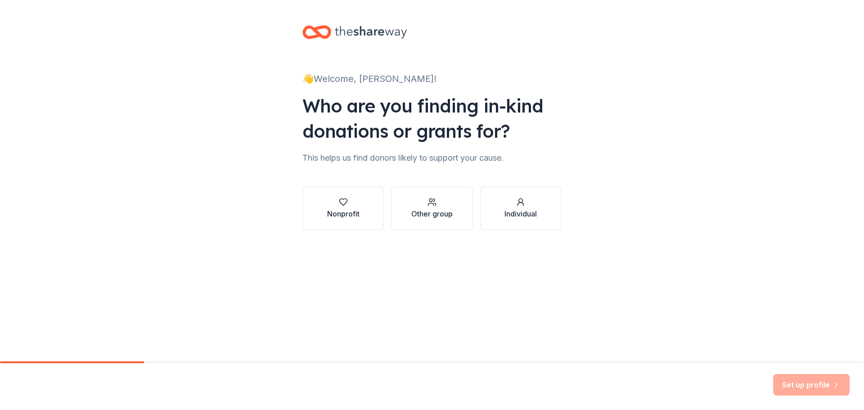 The height and width of the screenshot is (410, 864). Describe the element at coordinates (343, 208) in the screenshot. I see `button: Nonprofit` at that location.